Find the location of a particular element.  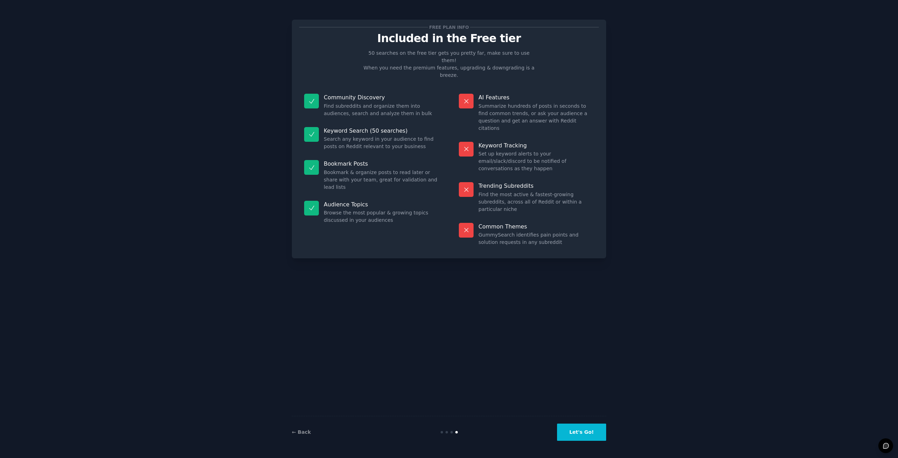

dd: Find subreddits and organize them into audiences, search and analyze them in bulk is located at coordinates (381, 110).